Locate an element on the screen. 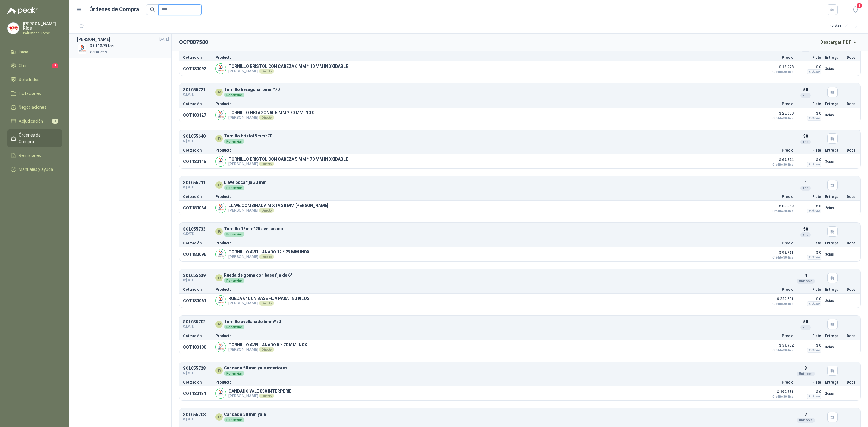 This screenshot has width=868, height=427. span: 9 is located at coordinates (55, 65).